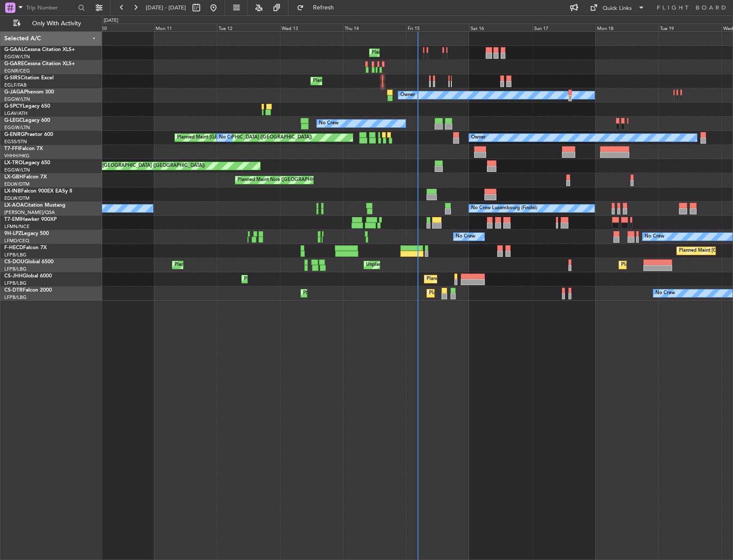 This screenshot has width=733, height=560. I want to click on span: LX-INB, so click(13, 192).